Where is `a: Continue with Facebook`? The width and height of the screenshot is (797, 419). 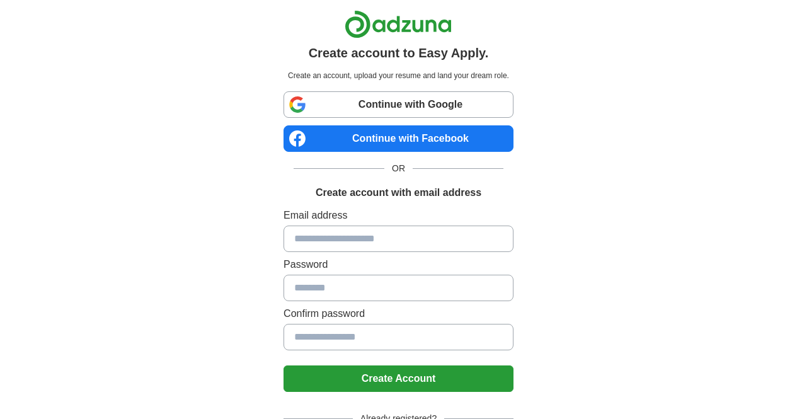
a: Continue with Facebook is located at coordinates (398, 139).